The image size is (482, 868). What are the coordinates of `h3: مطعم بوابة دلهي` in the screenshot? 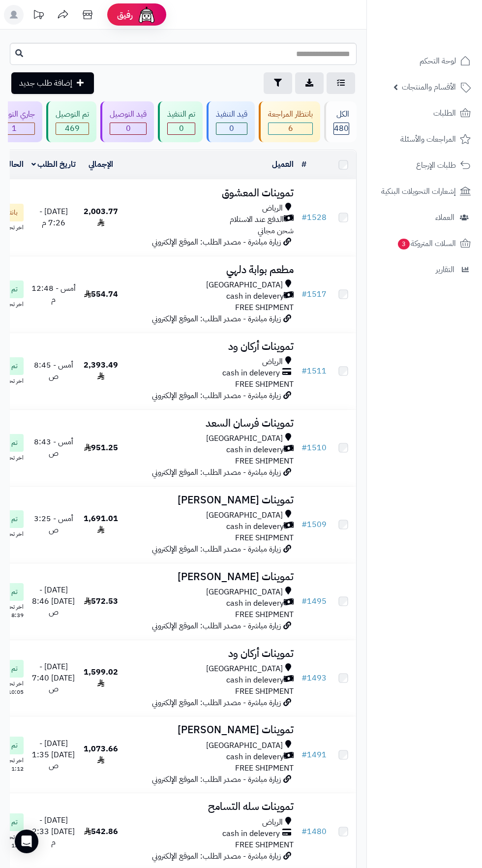 It's located at (209, 270).